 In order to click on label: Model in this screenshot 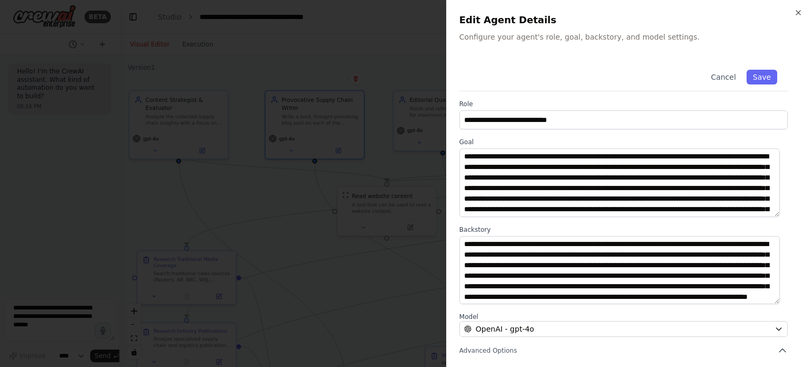, I will do `click(624, 317)`.